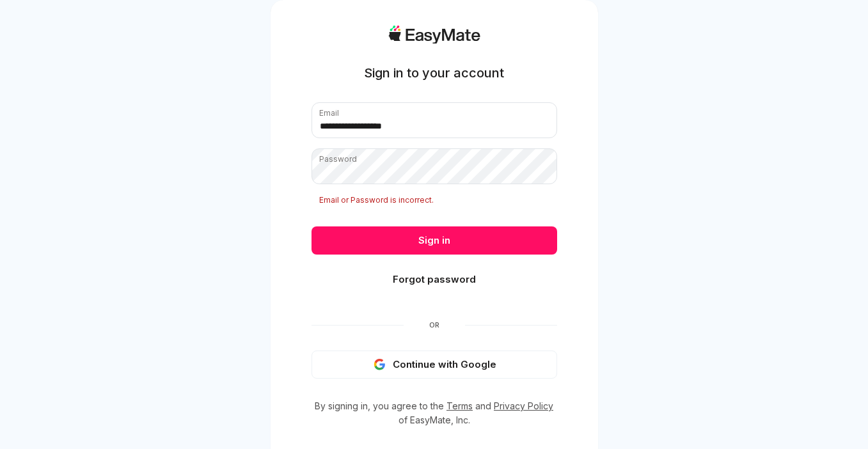  Describe the element at coordinates (435, 280) in the screenshot. I see `button: Forgot password` at that location.